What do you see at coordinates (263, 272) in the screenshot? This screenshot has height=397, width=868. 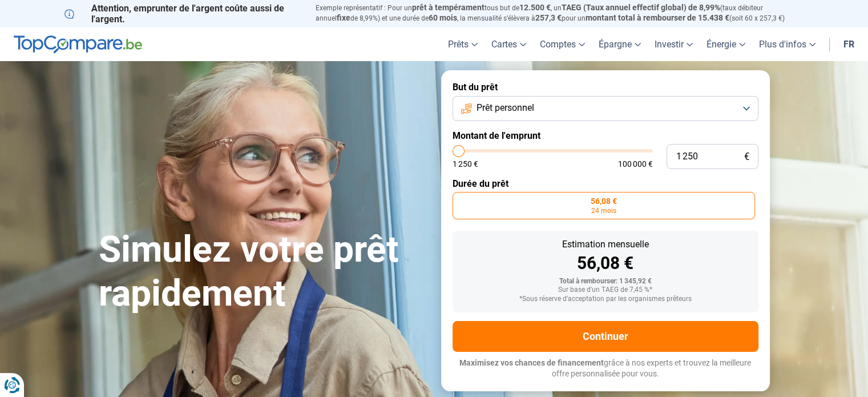 I see `h1: Simulez votre prêt rapidement` at bounding box center [263, 272].